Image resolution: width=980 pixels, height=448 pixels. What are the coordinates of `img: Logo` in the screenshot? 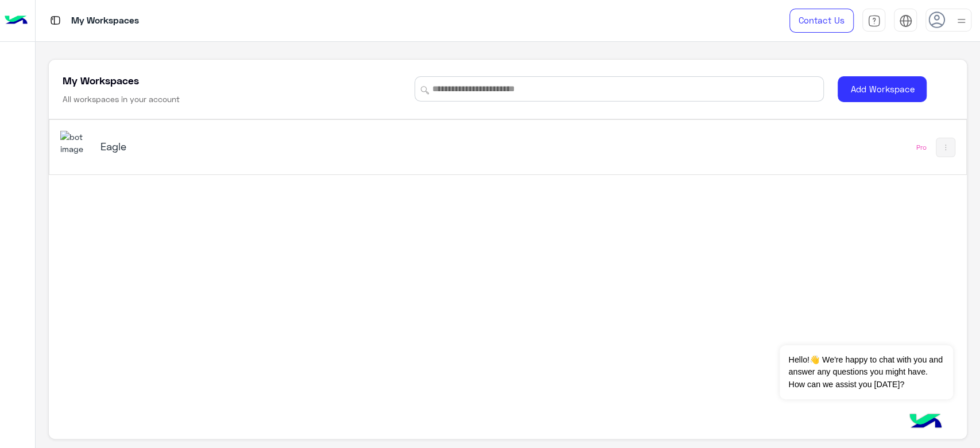 It's located at (16, 20).